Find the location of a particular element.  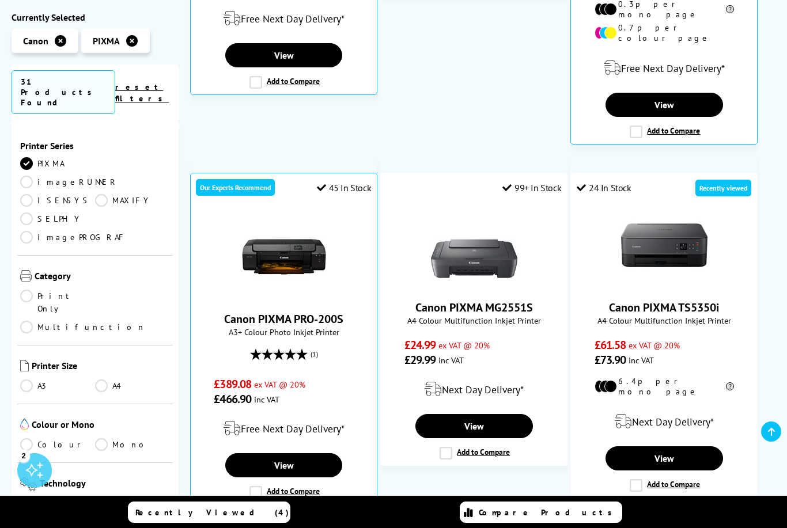

div: Currently Selected is located at coordinates (95, 17).